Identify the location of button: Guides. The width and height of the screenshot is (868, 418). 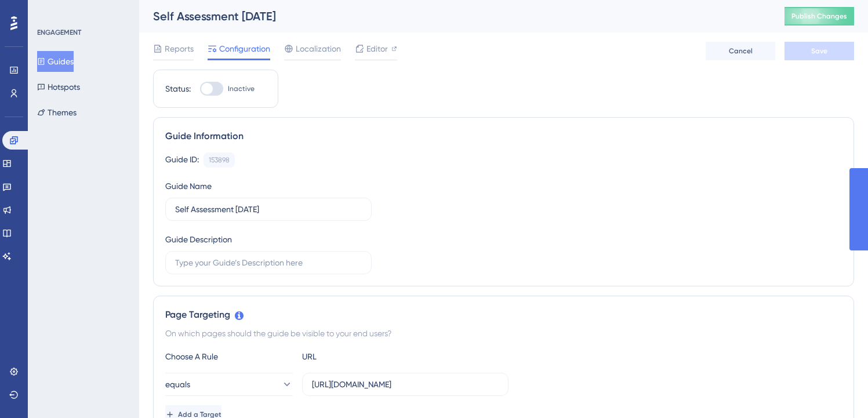
(55, 62).